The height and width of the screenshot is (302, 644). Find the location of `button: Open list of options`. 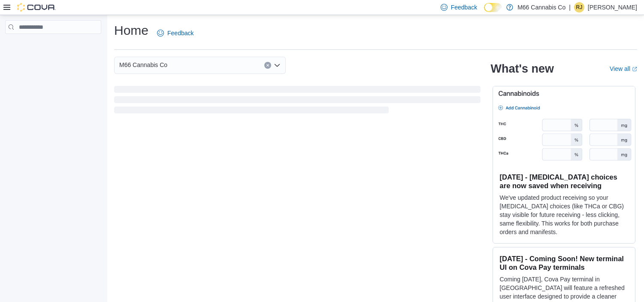

button: Open list of options is located at coordinates (277, 65).